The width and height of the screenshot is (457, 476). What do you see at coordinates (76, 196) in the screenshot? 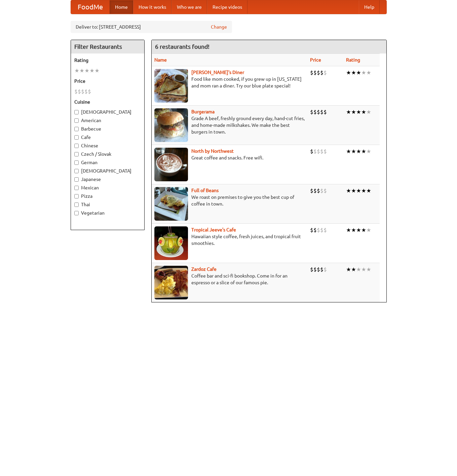
I see `input: Pizza` at bounding box center [76, 196].